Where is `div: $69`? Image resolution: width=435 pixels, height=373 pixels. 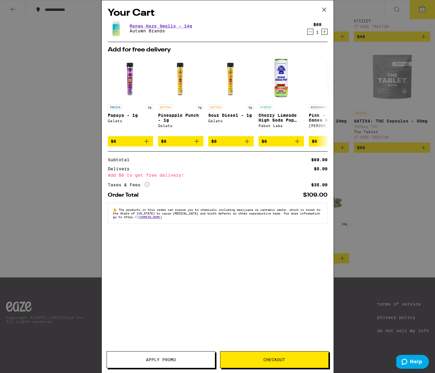 div: $69 is located at coordinates (317, 25).